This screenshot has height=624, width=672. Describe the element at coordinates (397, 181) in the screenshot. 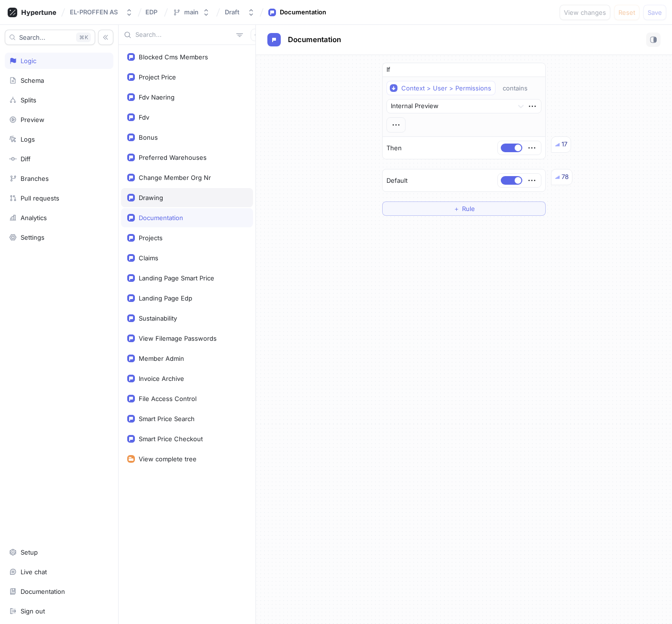

I see `p: Default` at that location.